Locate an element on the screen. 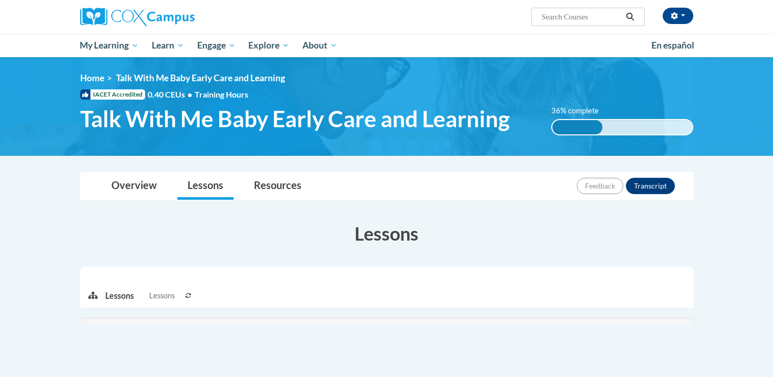 This screenshot has height=377, width=773. label: 36% complete is located at coordinates (581, 111).